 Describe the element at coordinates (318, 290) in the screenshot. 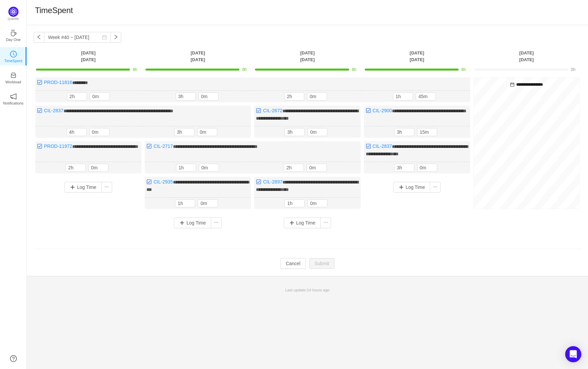

I see `span: 14 hours ago` at that location.